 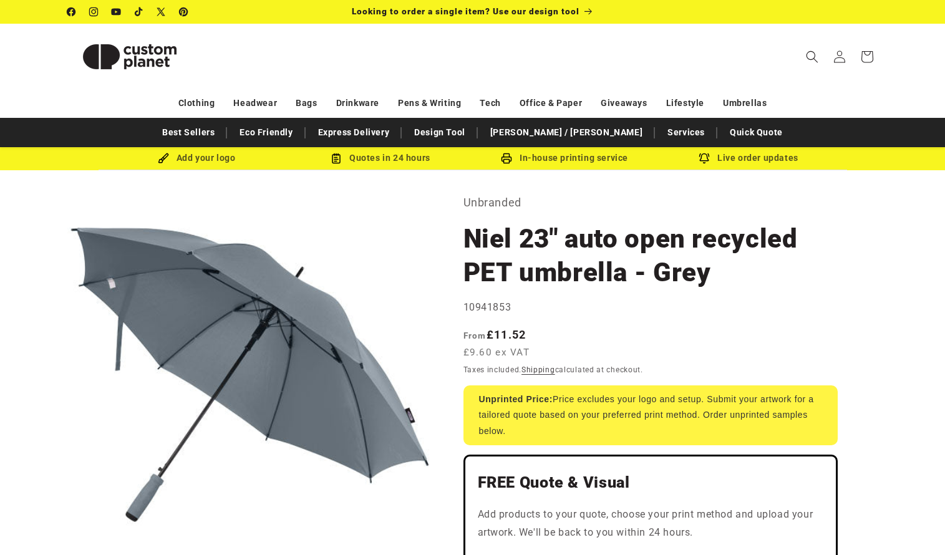 I want to click on span: £9.60 ex VAT, so click(x=496, y=352).